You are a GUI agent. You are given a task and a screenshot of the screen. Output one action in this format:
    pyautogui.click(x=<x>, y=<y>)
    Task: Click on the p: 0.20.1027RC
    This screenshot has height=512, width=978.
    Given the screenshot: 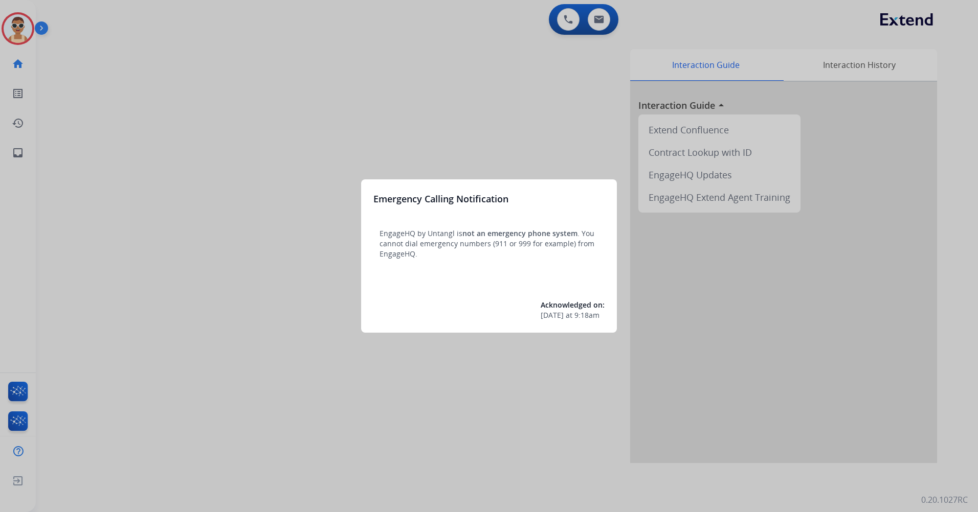 What is the action you would take?
    pyautogui.click(x=944, y=500)
    